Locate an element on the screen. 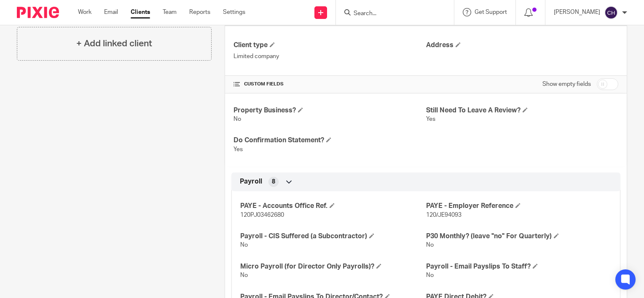 The width and height of the screenshot is (644, 298). h4: PAYE - Employer Reference is located at coordinates (519, 206).